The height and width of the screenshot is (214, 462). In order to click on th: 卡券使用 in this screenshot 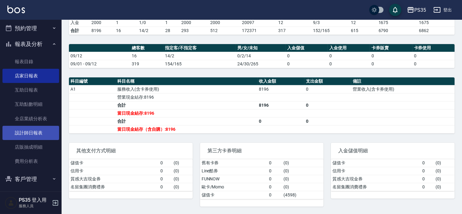, I will do `click(434, 48)`.